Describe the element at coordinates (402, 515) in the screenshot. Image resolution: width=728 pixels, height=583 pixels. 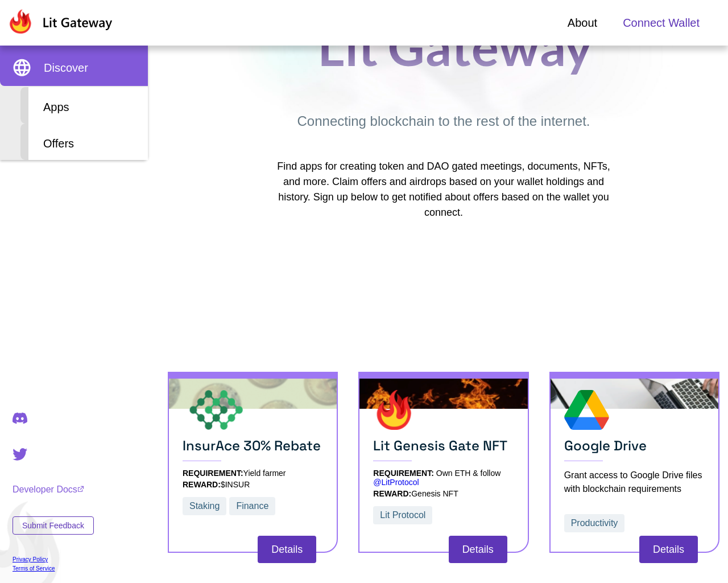
I see `button: Lit Protocol` at that location.